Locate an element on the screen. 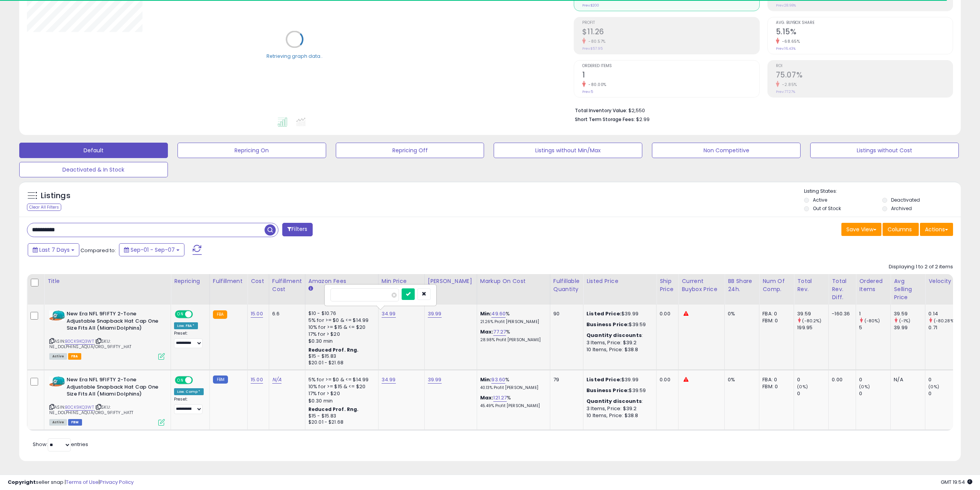  div: Num of Comp. is located at coordinates (776, 285).